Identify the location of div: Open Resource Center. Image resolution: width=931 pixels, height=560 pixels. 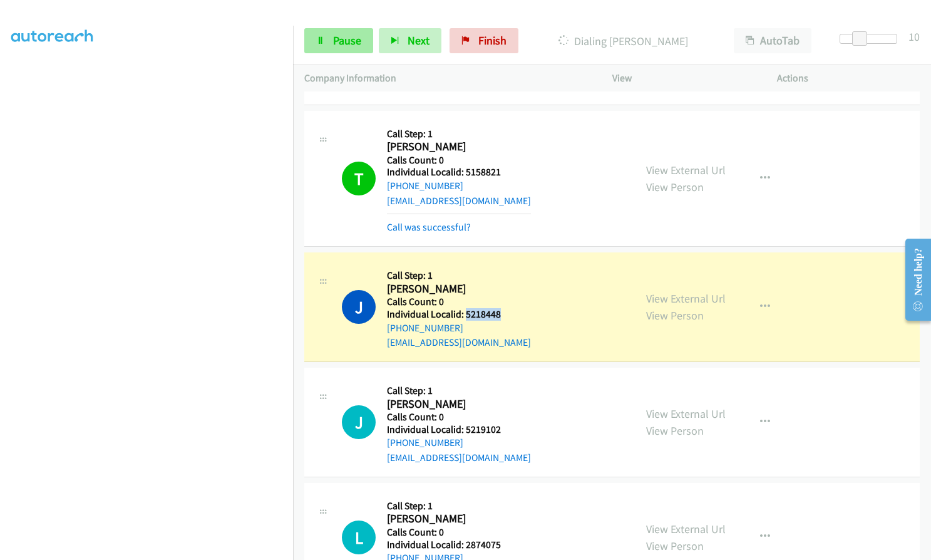
(23, 49).